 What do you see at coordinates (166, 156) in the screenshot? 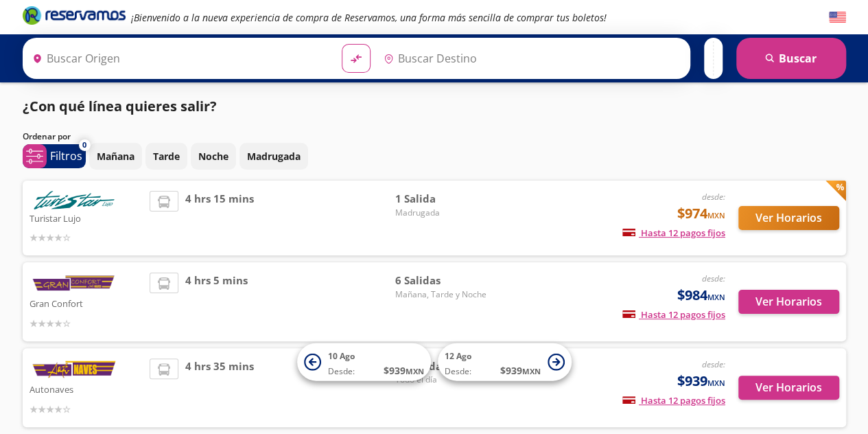
I see `p: Tarde` at bounding box center [166, 156].